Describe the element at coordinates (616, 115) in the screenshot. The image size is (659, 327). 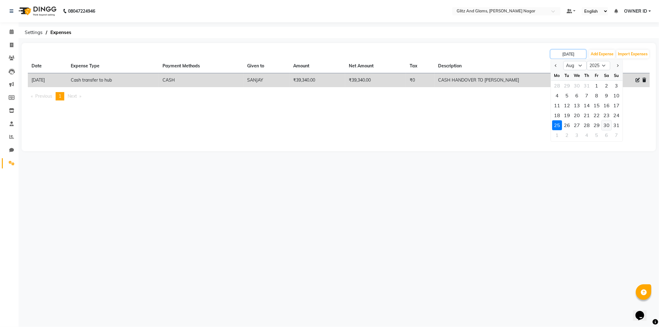
I see `div: Sunday, August 24, 2025` at that location.